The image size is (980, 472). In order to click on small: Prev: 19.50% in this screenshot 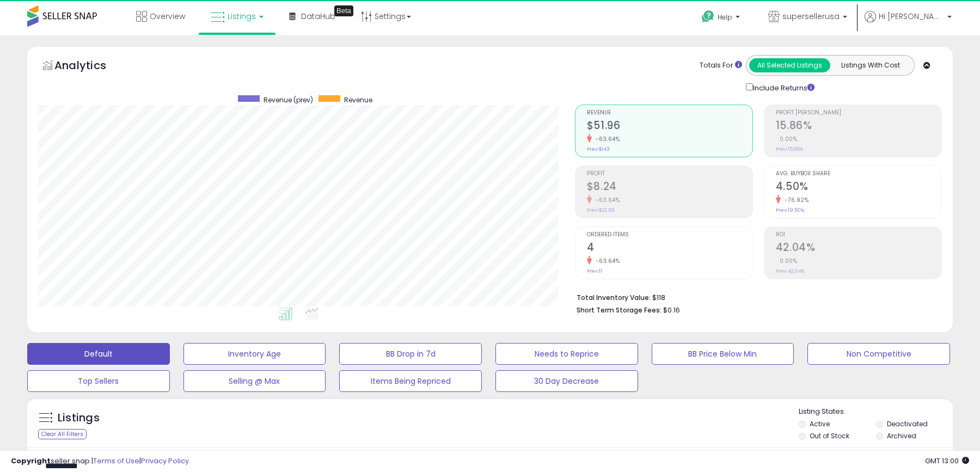, I will do `click(790, 210)`.